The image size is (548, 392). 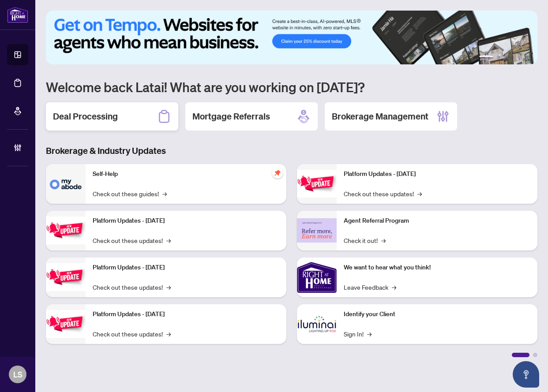 What do you see at coordinates (17, 15) in the screenshot?
I see `img: logo` at bounding box center [17, 15].